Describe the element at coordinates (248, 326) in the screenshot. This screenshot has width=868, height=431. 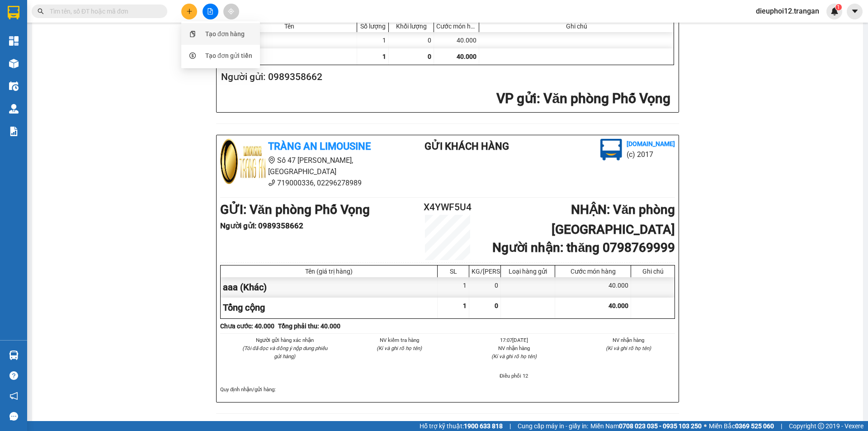
I see `b: Chưa cước : 40.000` at that location.